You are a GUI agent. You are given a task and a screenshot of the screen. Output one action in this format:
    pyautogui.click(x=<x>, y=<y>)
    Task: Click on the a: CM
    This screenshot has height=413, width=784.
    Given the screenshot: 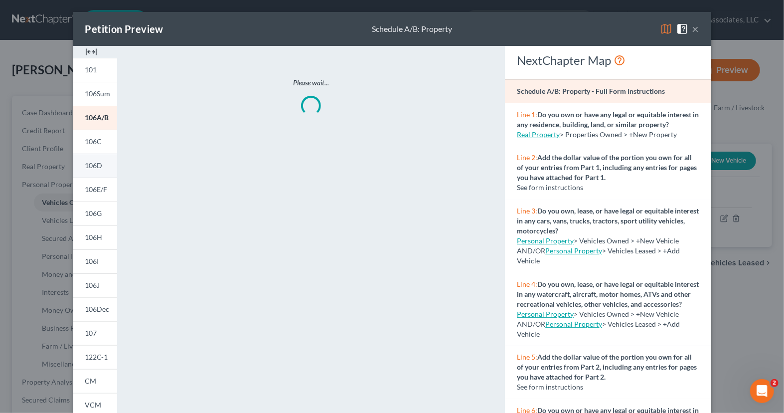 What is the action you would take?
    pyautogui.click(x=95, y=381)
    